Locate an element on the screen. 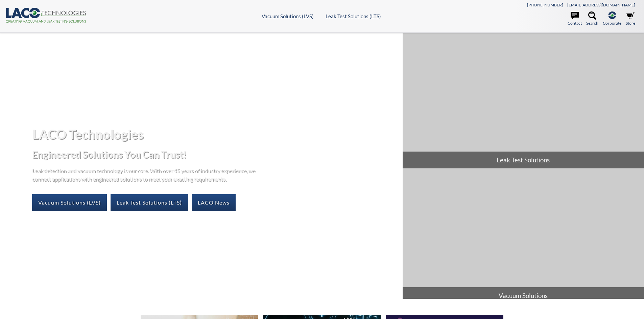  a: LACO News is located at coordinates (214, 203).